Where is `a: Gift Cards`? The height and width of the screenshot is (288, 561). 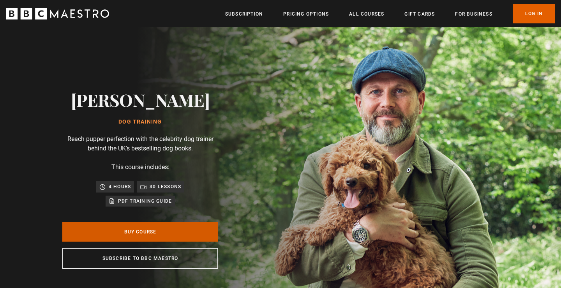
a: Gift Cards is located at coordinates (420, 14).